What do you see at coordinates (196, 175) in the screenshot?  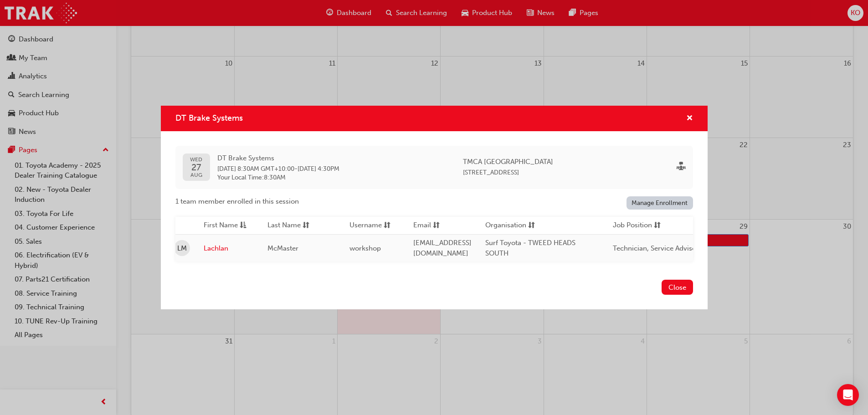 I see `span: AUG` at bounding box center [196, 175].